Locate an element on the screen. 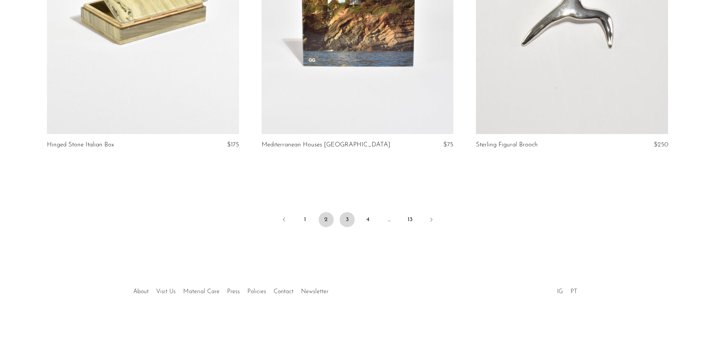  ul: Quick links is located at coordinates (231, 290).